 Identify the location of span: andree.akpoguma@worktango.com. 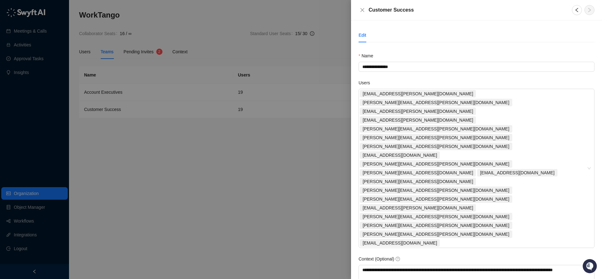
(418, 173).